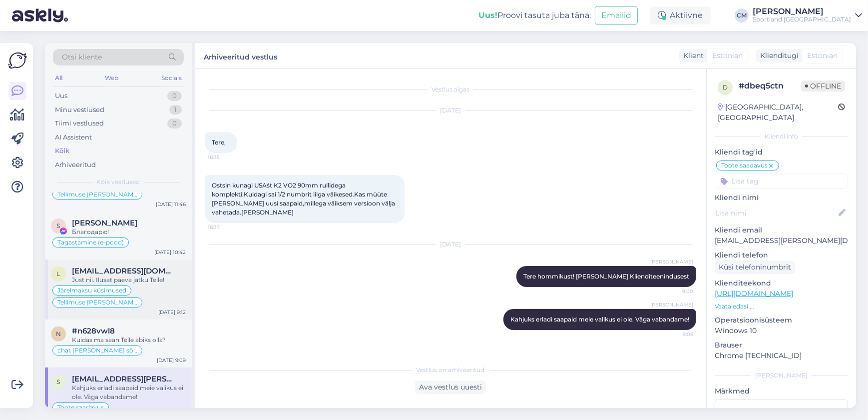 The image size is (868, 420). Describe the element at coordinates (781, 345) in the screenshot. I see `p: Brauser` at that location.